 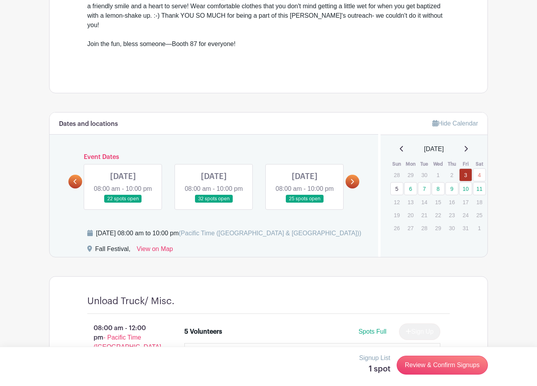 I want to click on th: Fri, so click(x=465, y=164).